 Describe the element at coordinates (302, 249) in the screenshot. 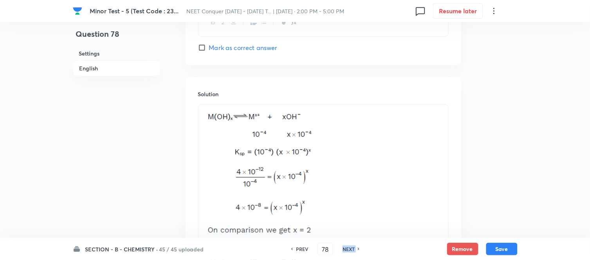

I see `h6: PREV` at that location.